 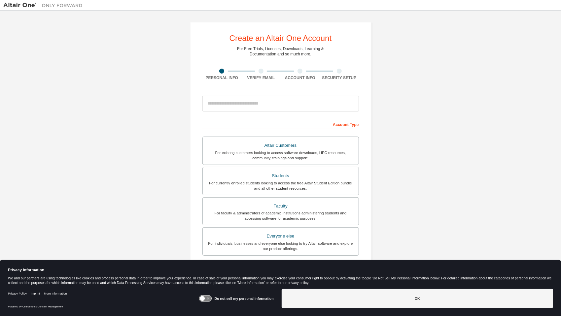 I want to click on div: Security Setup, so click(x=339, y=78).